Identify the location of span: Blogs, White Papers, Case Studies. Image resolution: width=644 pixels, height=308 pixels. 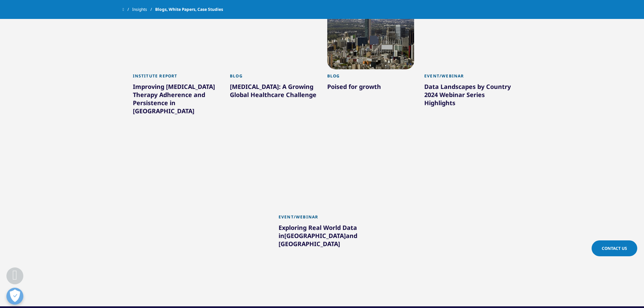
(189, 9).